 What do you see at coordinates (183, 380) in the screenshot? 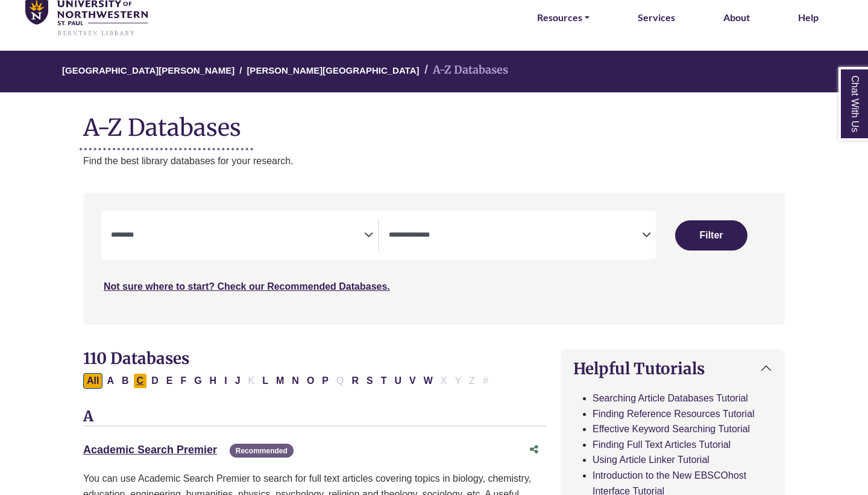
I see `button: Filter Results F` at bounding box center [183, 380].